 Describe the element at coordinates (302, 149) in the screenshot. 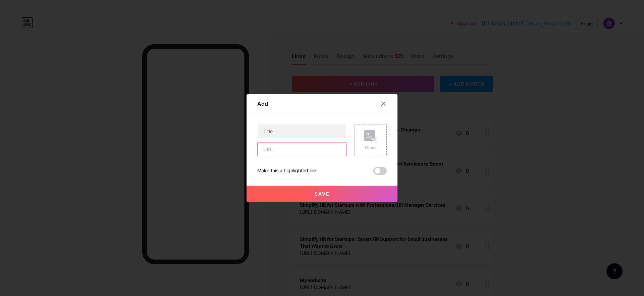

I see `input: URL` at that location.